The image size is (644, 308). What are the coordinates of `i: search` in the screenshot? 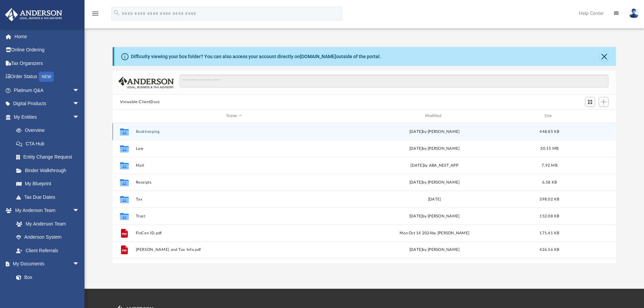 It's located at (116, 13).